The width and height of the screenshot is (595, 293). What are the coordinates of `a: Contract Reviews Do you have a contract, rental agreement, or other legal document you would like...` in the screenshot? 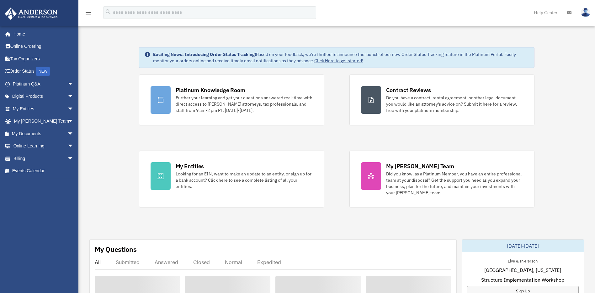 It's located at (442, 100).